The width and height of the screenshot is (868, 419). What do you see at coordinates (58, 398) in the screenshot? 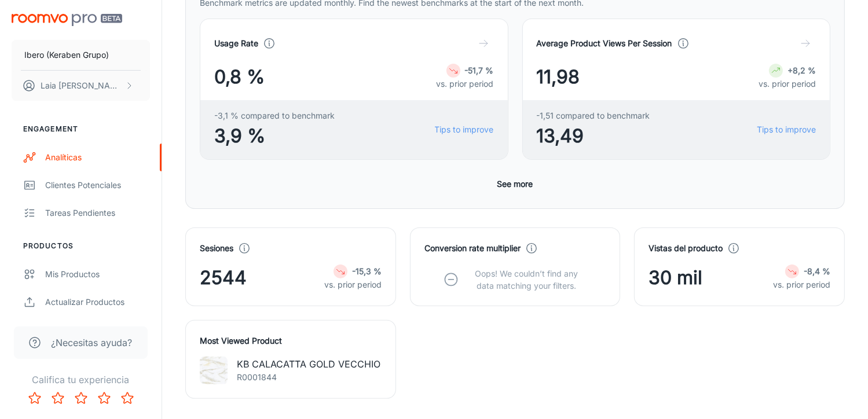
I see `button: Rate 2 star` at bounding box center [58, 398].